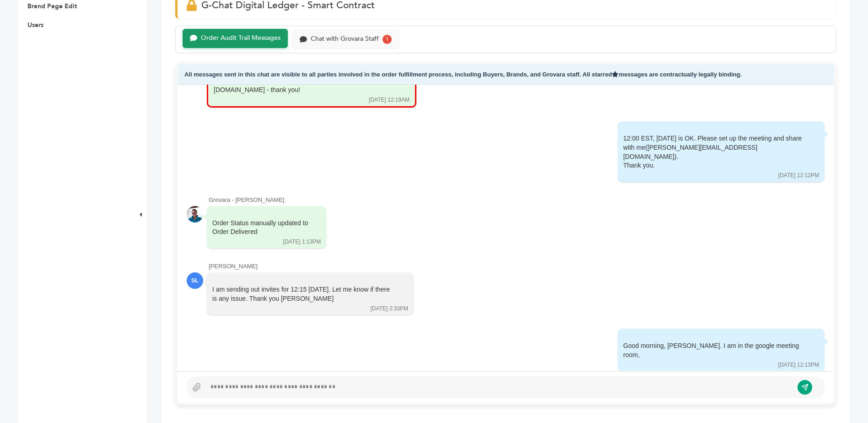  Describe the element at coordinates (195, 281) in the screenshot. I see `div: SL` at that location.